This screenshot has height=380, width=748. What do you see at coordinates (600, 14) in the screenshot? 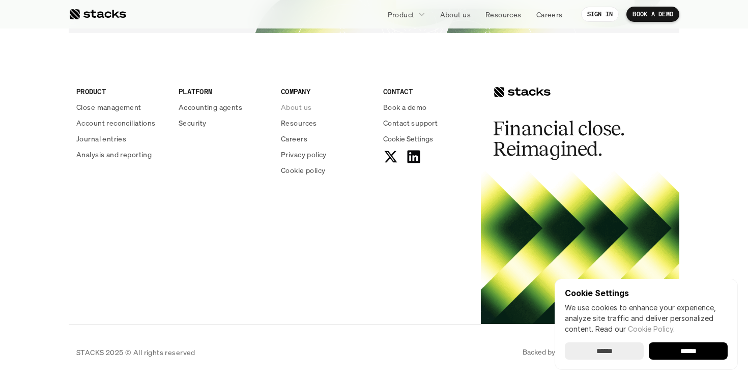
I see `p: SIGN IN` at bounding box center [600, 14].